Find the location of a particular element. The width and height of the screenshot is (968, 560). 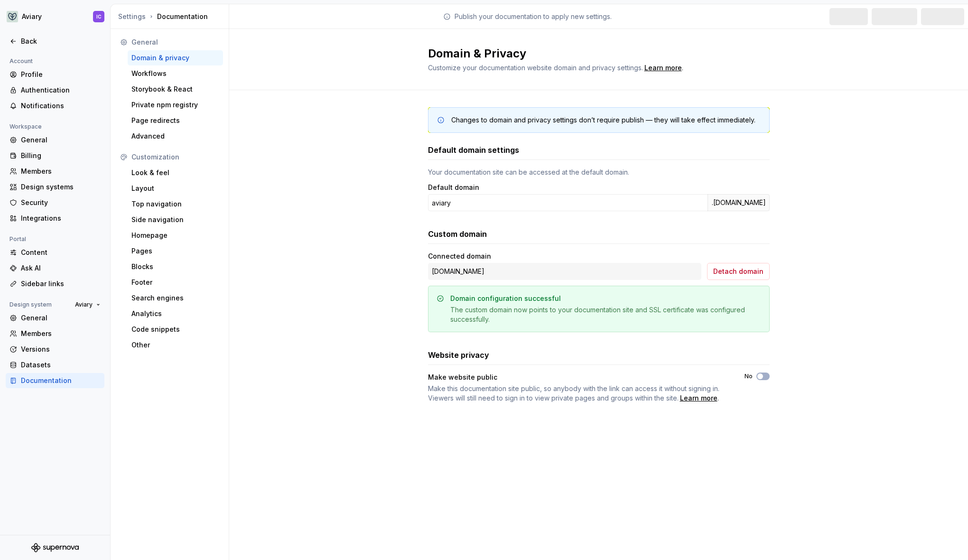

div: Domain & privacy is located at coordinates (175, 58).